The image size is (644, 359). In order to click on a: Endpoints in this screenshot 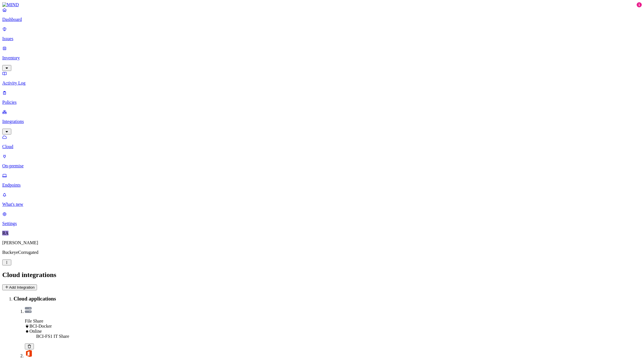, I will do `click(322, 180)`.